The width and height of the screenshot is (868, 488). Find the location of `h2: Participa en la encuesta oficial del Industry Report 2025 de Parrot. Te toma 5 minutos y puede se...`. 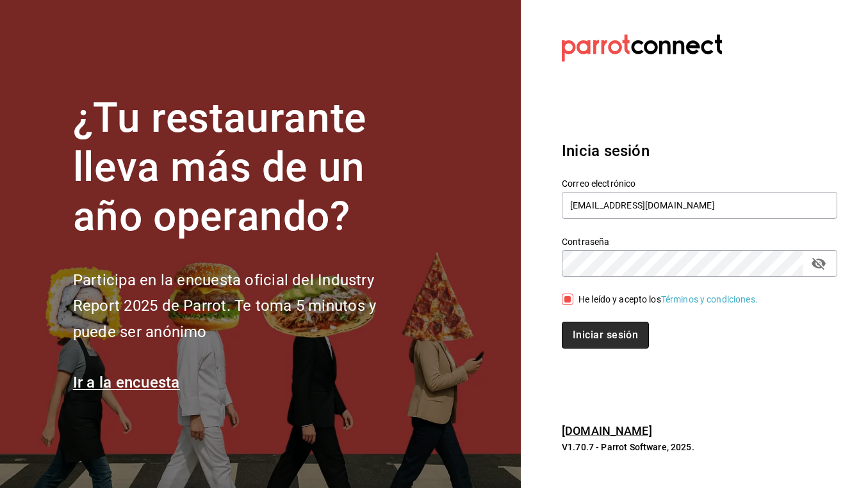

h2: Participa en la encuesta oficial del Industry Report 2025 de Parrot. Te toma 5 minutos y puede se... is located at coordinates (246, 306).